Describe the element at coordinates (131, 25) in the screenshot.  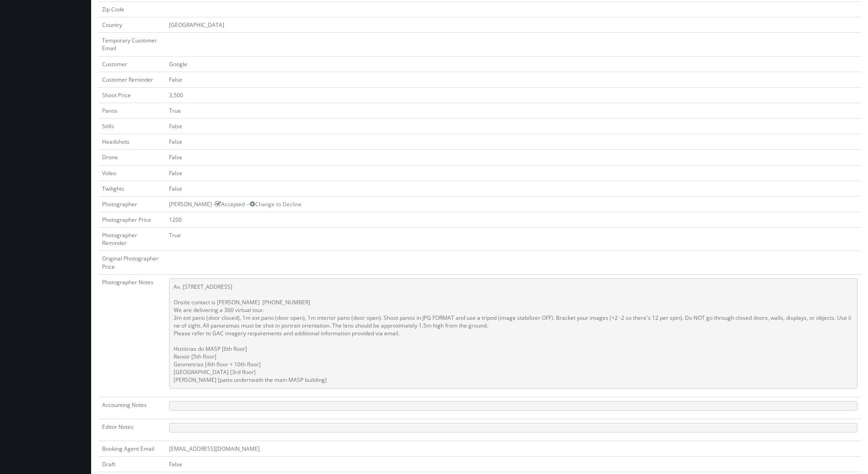
I see `td: Country` at that location.